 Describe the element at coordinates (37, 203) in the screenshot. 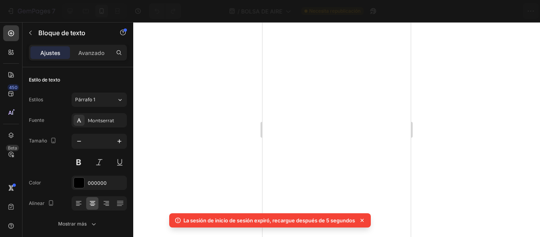

I see `font: Alinear` at that location.